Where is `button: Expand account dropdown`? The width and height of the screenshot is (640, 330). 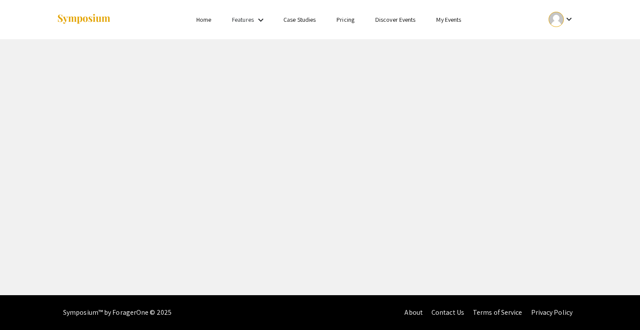 button: Expand account dropdown is located at coordinates (562, 19).